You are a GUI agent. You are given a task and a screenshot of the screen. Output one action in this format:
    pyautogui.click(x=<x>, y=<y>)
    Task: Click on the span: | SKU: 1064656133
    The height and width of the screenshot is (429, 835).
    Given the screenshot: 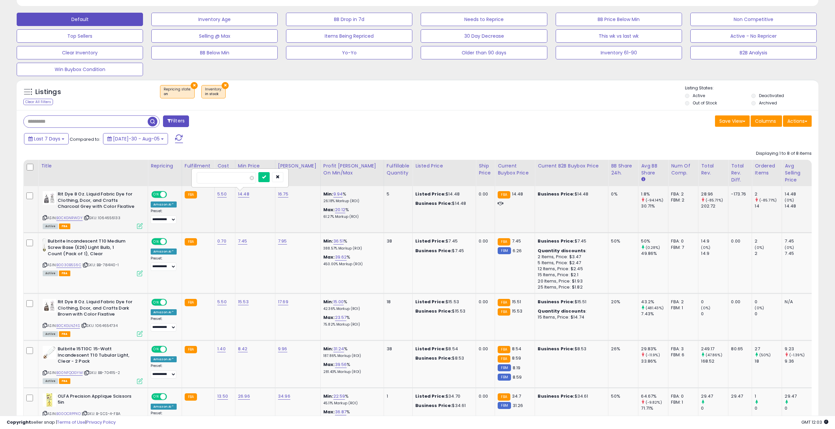 What is the action you would take?
    pyautogui.click(x=102, y=218)
    